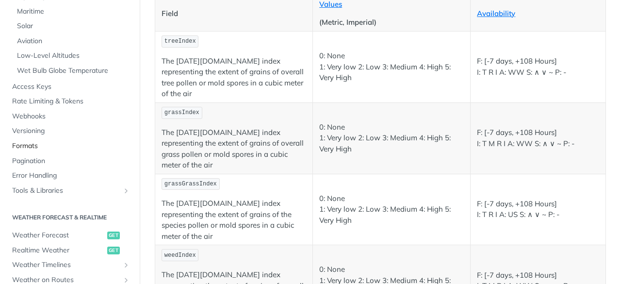 The width and height of the screenshot is (621, 284). What do you see at coordinates (70, 235) in the screenshot?
I see `a: Weather Forecastget` at bounding box center [70, 235].